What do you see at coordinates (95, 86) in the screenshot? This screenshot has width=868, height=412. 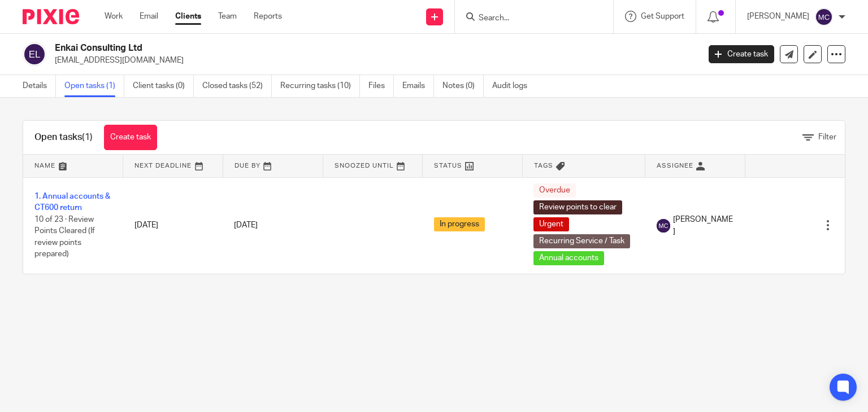 I see `a: Open tasks (1)` at bounding box center [95, 86].